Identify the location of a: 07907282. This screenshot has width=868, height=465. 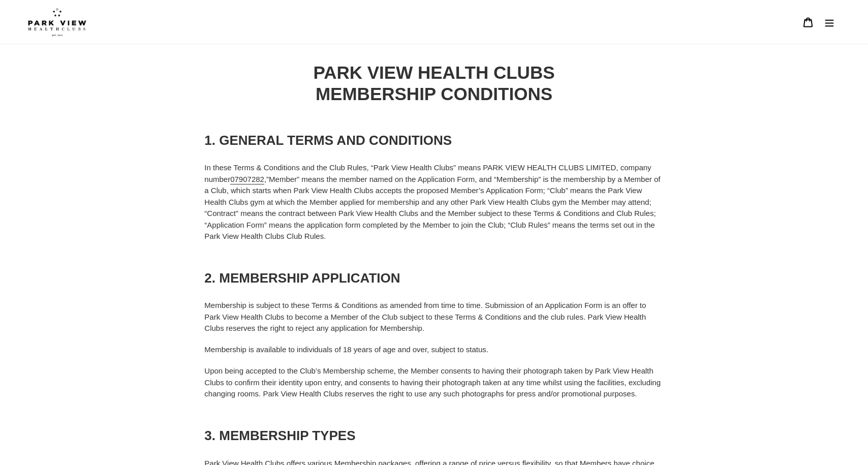
(247, 179).